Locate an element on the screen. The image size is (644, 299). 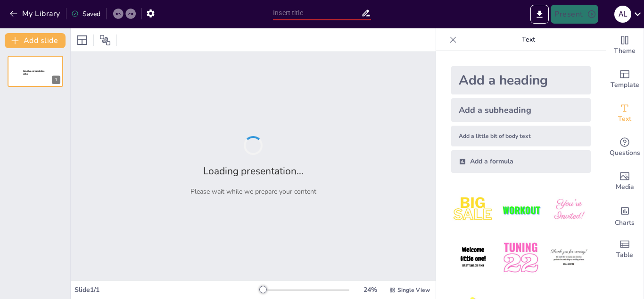
div: Add text boxes is located at coordinates (625, 113).